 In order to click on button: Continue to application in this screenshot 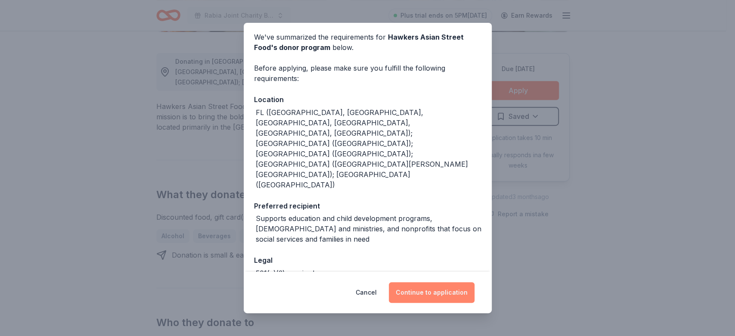, I will do `click(431, 292)`.